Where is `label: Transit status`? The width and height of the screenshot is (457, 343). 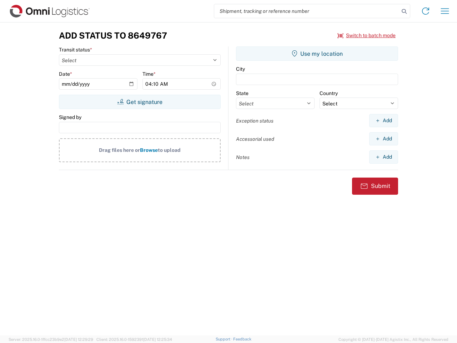 label: Transit status is located at coordinates (75, 50).